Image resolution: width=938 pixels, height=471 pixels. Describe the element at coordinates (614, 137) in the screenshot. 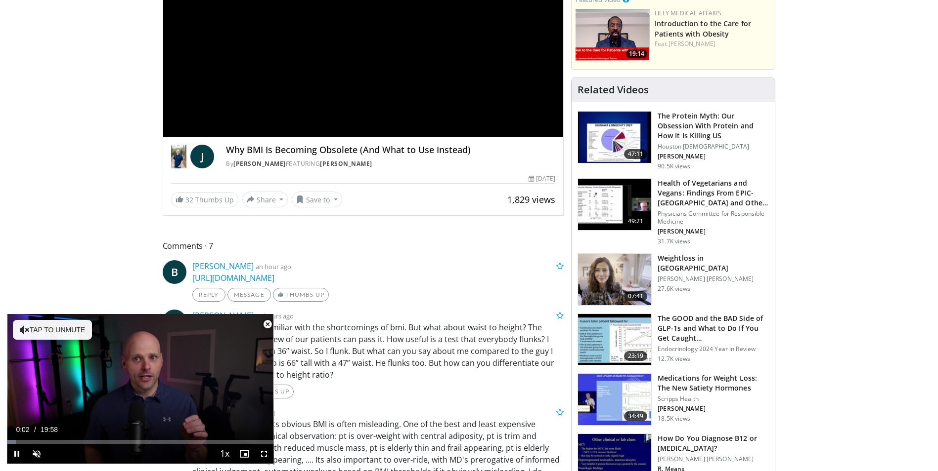

I see `img: b7b8b05e-5021-418b-a89a-60a270e7cf82.150x105_q85_crop-smart_upscale.jpg` at that location.